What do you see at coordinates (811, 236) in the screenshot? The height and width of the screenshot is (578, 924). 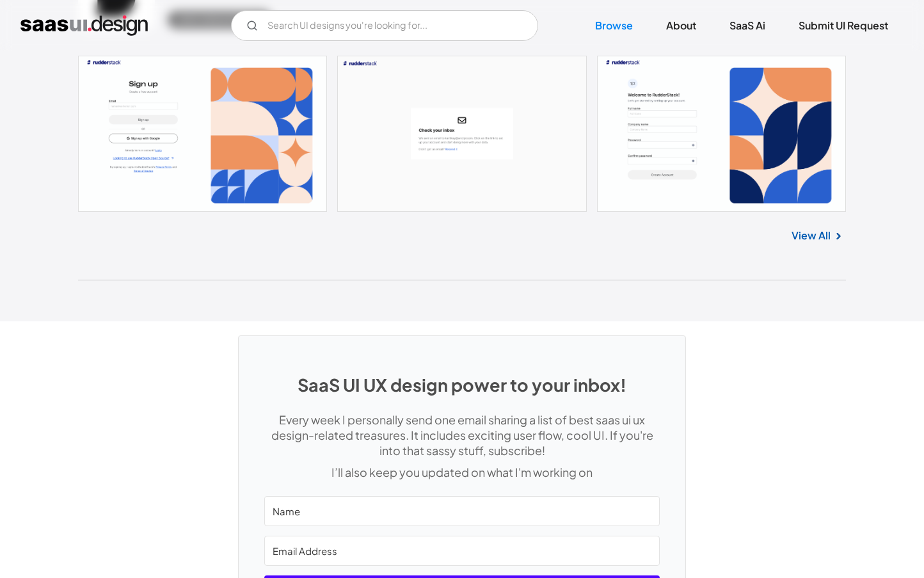 I see `a: View All` at bounding box center [811, 236].